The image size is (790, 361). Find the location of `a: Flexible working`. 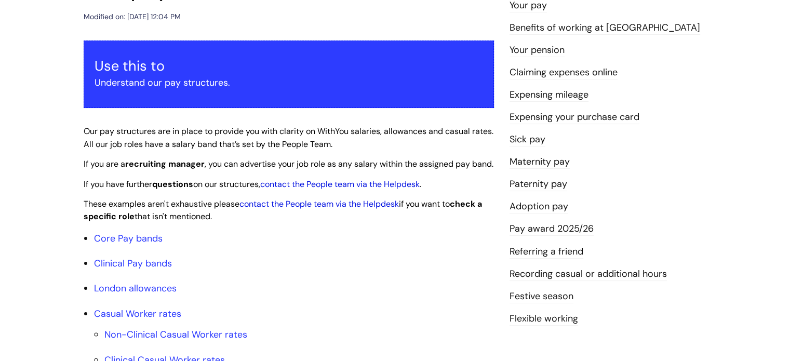

a: Flexible working is located at coordinates (544, 319).